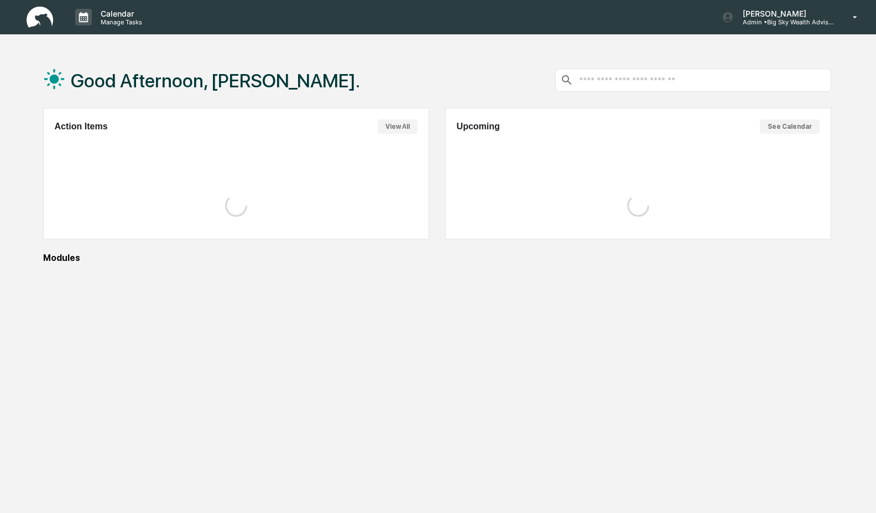  I want to click on p: Admin • Big Sky Wealth Advisors, so click(785, 22).